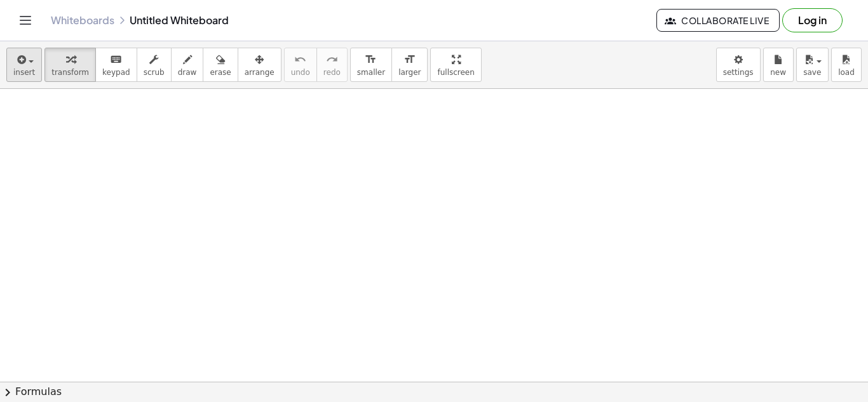  What do you see at coordinates (117, 65) in the screenshot?
I see `button: keyboardkeypad` at bounding box center [117, 65].